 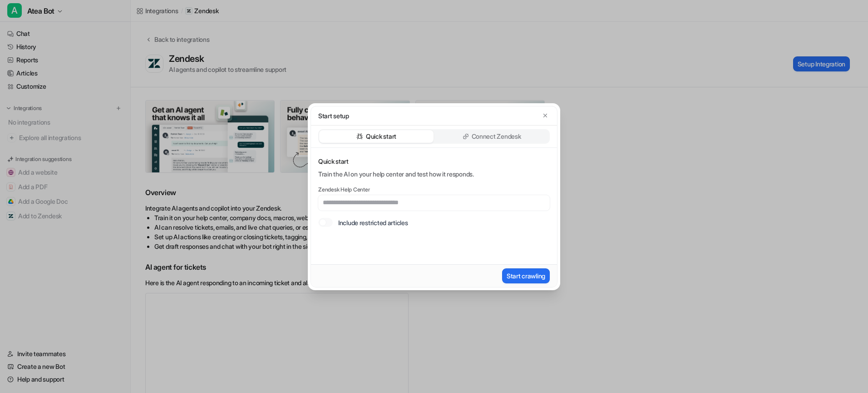 What do you see at coordinates (434, 174) in the screenshot?
I see `div: Train the AI on your help center and test how it responds.` at bounding box center [434, 174].